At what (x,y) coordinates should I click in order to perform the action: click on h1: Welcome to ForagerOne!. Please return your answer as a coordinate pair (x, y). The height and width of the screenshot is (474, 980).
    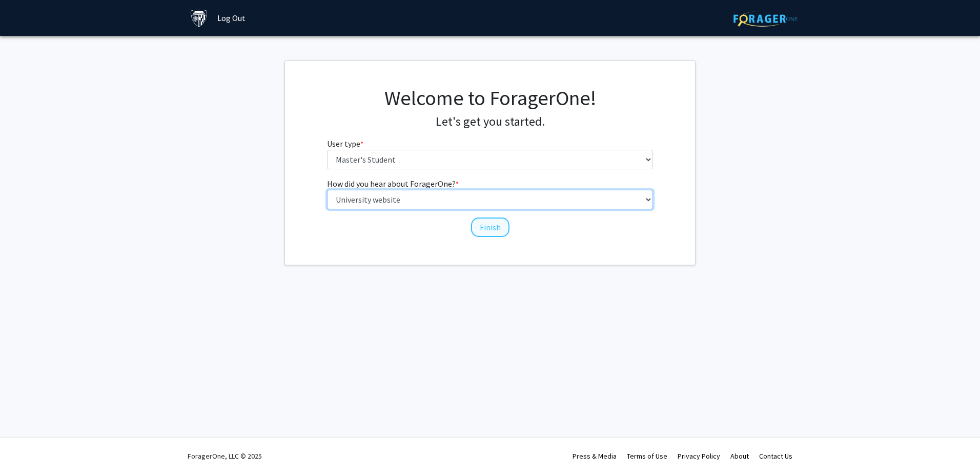
    Looking at the image, I should click on (490, 98).